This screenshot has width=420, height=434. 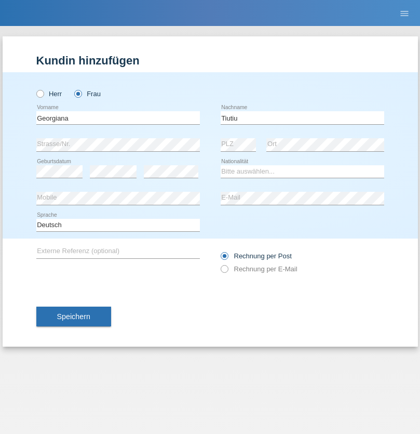 I want to click on a: menu, so click(x=405, y=13).